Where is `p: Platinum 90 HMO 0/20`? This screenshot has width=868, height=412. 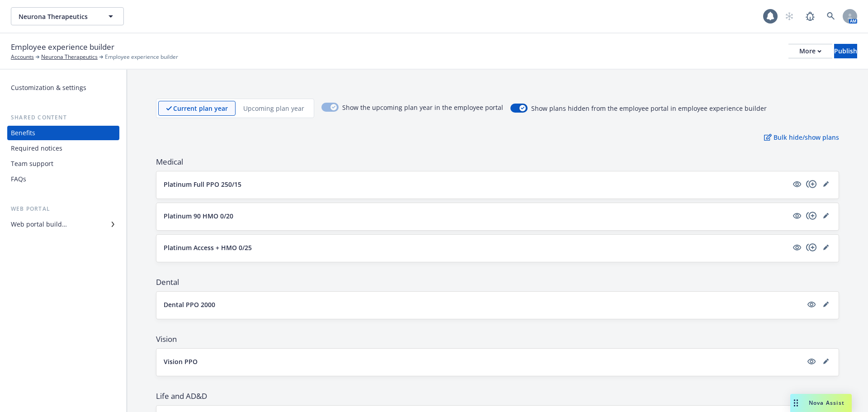 p: Platinum 90 HMO 0/20 is located at coordinates (198, 216).